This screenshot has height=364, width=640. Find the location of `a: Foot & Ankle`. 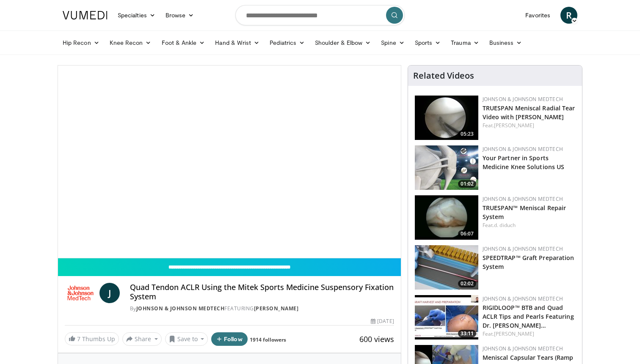

a: Foot & Ankle is located at coordinates (183, 42).